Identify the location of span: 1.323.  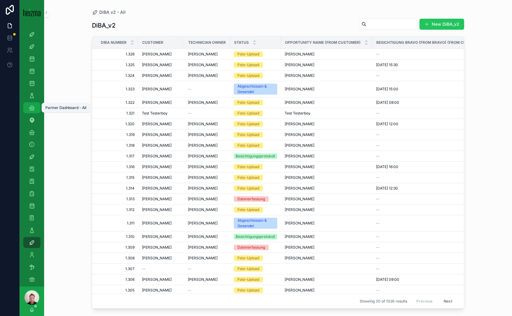
(117, 89).